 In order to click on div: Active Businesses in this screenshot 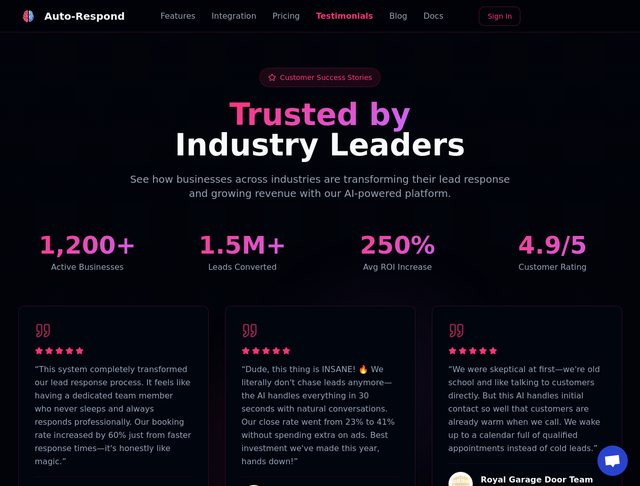, I will do `click(88, 268)`.